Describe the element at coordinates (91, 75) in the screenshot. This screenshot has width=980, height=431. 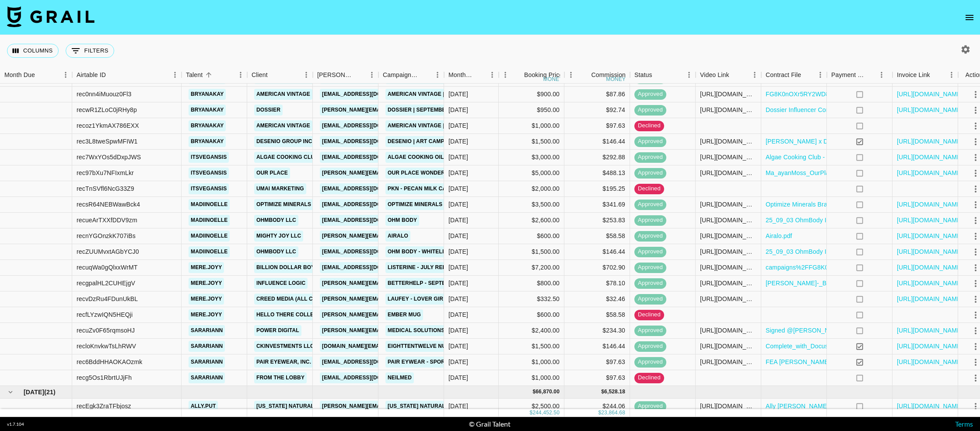
I see `div: Airtable ID` at that location.